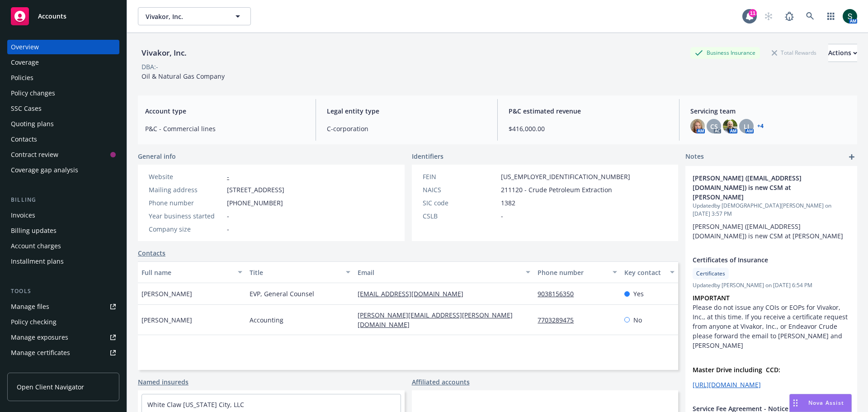 The height and width of the screenshot is (412, 868). Describe the element at coordinates (39, 337) in the screenshot. I see `div: Manage exposures` at that location.